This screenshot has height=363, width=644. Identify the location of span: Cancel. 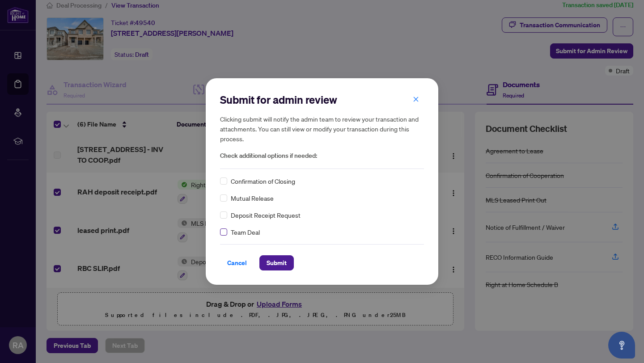
(237, 263).